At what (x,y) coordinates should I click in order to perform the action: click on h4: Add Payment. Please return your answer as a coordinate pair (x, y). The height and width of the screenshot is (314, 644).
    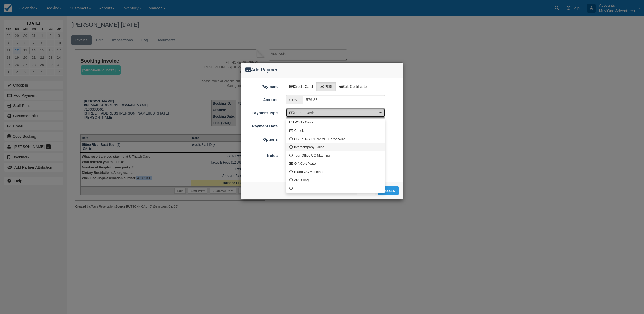
    Looking at the image, I should click on (322, 70).